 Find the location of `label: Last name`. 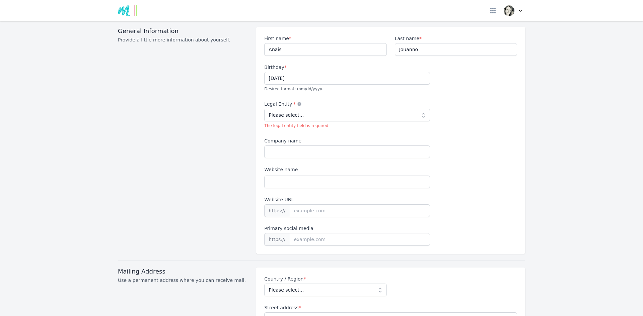

label: Last name is located at coordinates (456, 38).